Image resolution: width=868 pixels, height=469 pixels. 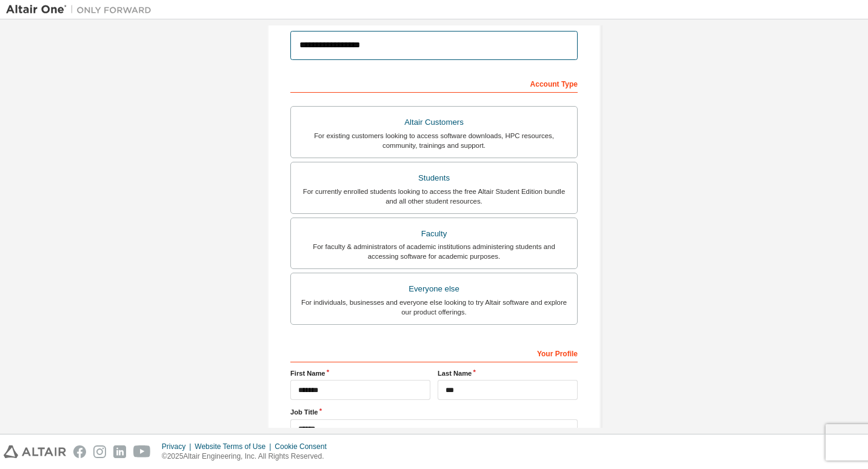 What do you see at coordinates (434, 252) in the screenshot?
I see `div: For faculty & administrators of academic institutions administering students and accessing softwa...` at bounding box center [434, 252].